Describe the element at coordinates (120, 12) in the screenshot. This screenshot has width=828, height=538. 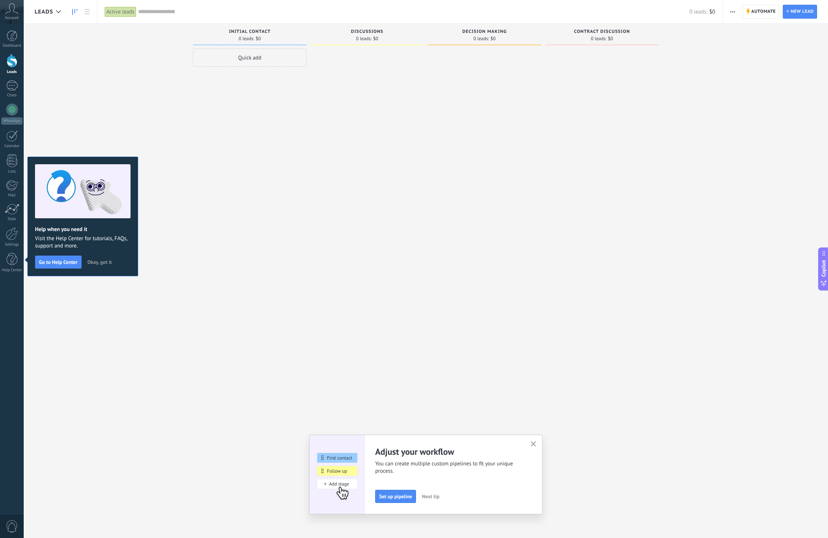
I see `div: Active leads` at that location.